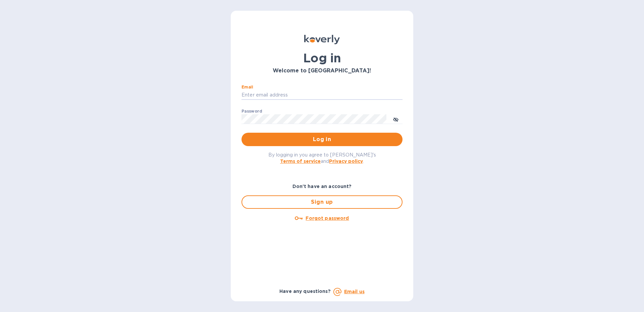 The image size is (644, 312). I want to click on button: toggle password visibility, so click(396, 119).